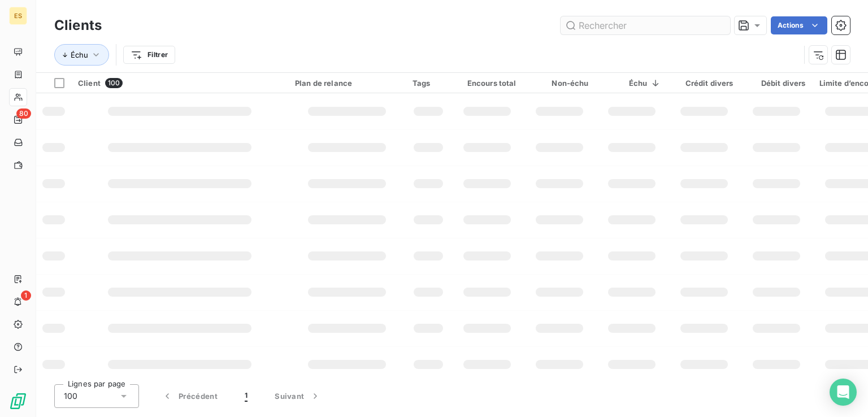 Image resolution: width=868 pixels, height=417 pixels. Describe the element at coordinates (559, 83) in the screenshot. I see `div: Non-échu` at that location.